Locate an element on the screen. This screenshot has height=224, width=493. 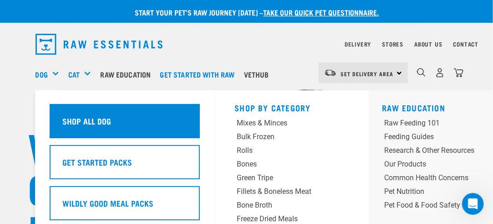
a: Green Tripe is located at coordinates (292, 179).